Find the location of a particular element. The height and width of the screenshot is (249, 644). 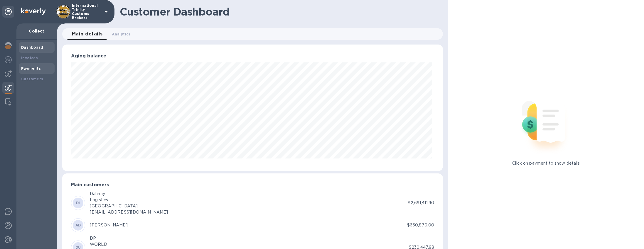

p: Click on payment to show details is located at coordinates (546, 163).